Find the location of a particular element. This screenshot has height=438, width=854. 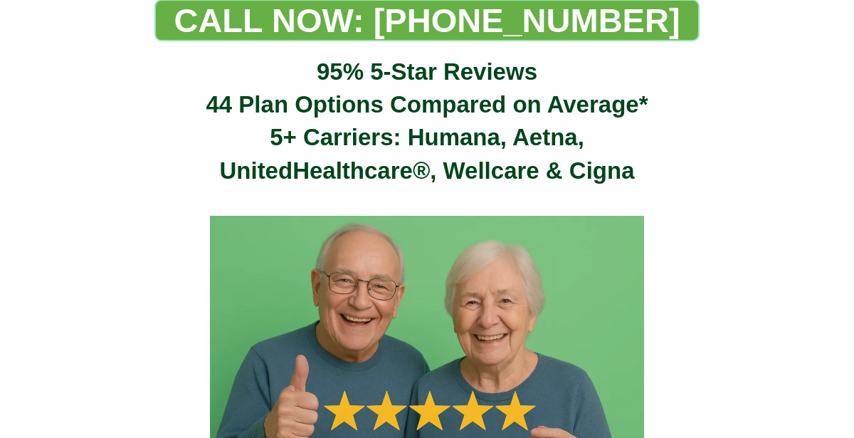

span: 44 Plan Options Compared on Average* is located at coordinates (426, 104).